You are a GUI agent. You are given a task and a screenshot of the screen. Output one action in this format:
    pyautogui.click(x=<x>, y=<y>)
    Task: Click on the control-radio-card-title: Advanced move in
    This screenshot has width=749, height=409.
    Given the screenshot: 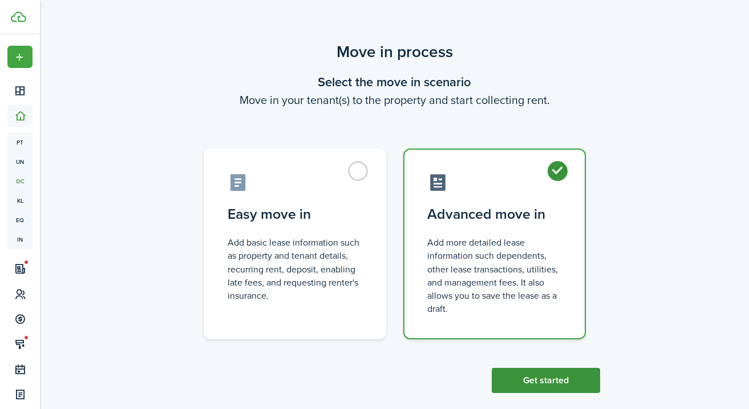 What is the action you would take?
    pyautogui.click(x=495, y=214)
    